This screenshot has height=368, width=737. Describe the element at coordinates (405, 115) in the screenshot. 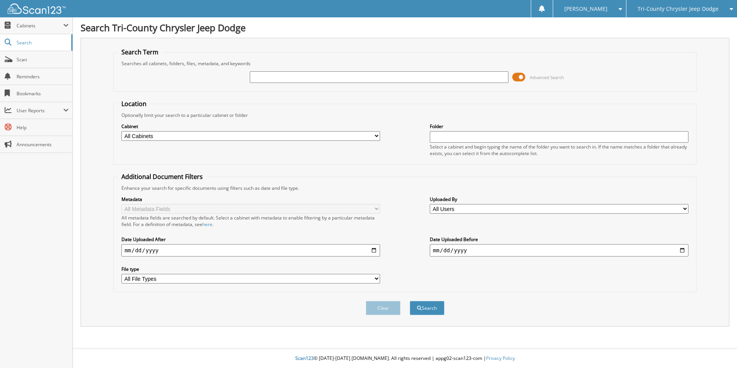

I see `div: Optionally limit your search to a particular cabinet or folder` at that location.